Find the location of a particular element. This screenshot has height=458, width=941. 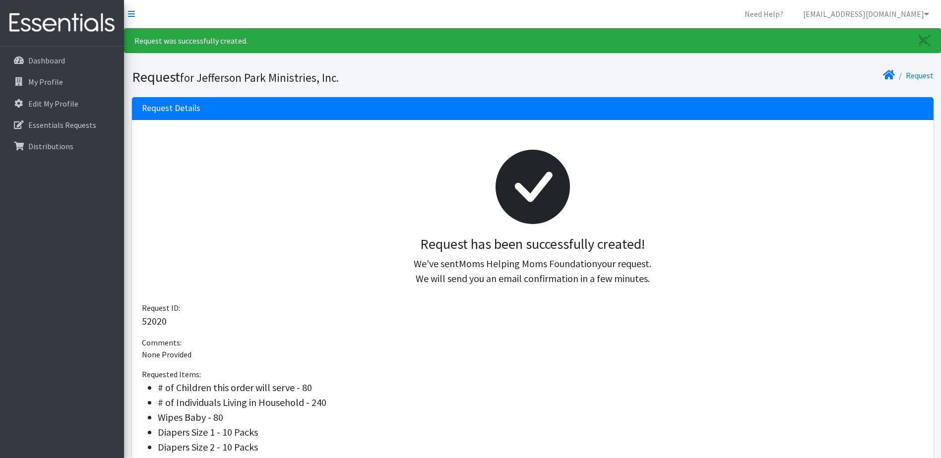

p: Essentials Requests is located at coordinates (62, 125).